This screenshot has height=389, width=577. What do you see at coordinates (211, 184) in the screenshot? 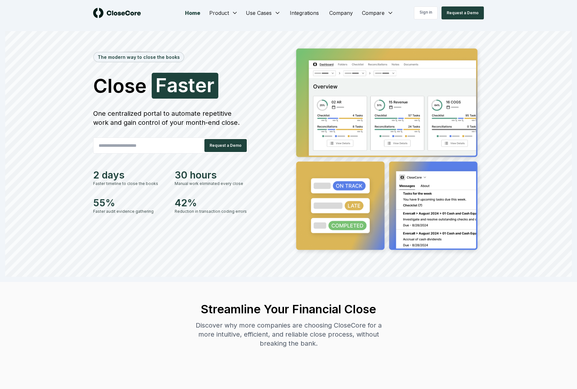
I see `div: Manual work eliminated every close` at bounding box center [211, 184].